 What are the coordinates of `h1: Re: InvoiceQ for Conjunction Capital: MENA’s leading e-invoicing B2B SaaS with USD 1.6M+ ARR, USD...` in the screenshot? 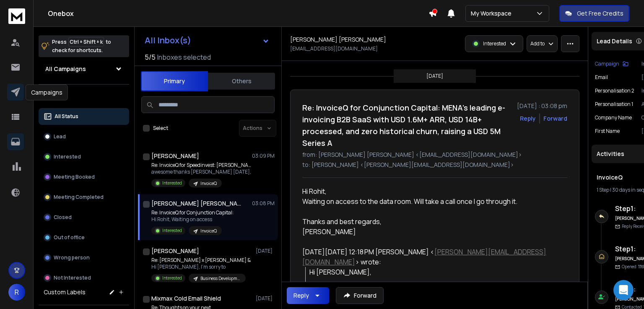 It's located at (408, 126).